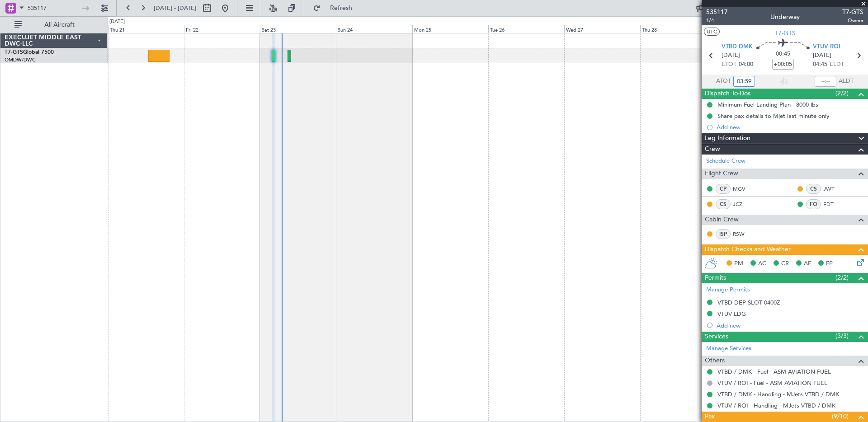 The image size is (868, 422). Describe the element at coordinates (146, 29) in the screenshot. I see `div: Thu 21` at that location.